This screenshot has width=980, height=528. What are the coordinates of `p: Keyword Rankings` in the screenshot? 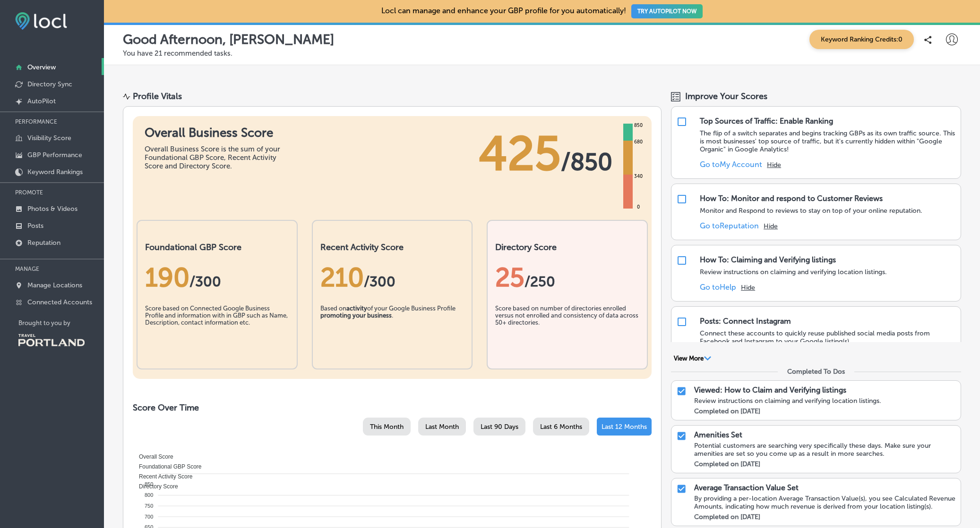 It's located at (55, 171).